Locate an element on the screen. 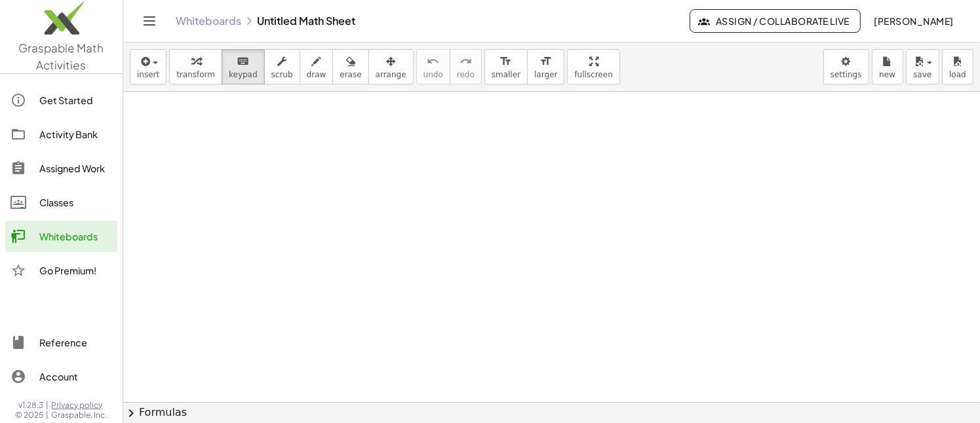 The width and height of the screenshot is (980, 423). span: redo is located at coordinates (465, 75).